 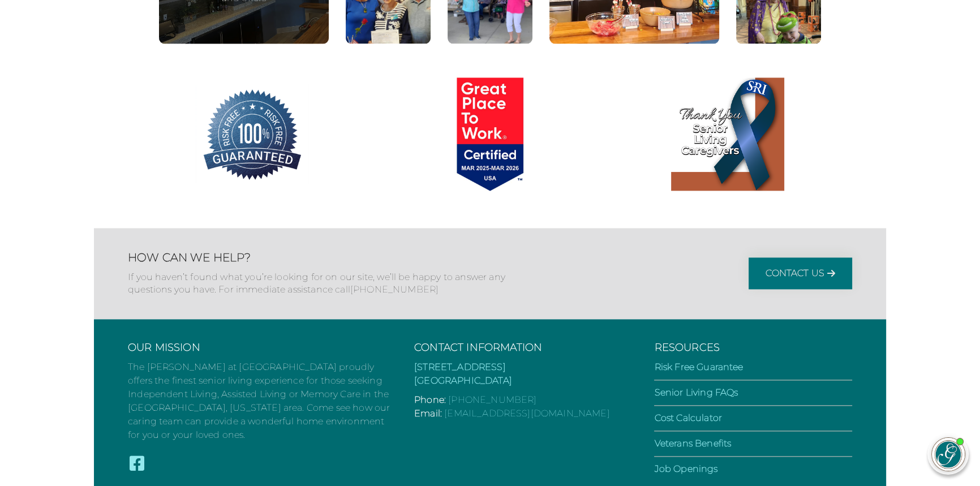 I want to click on h3: Resources, so click(x=753, y=348).